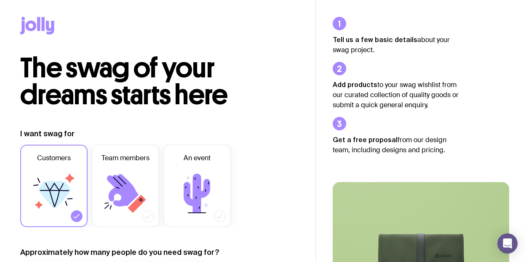 The width and height of the screenshot is (526, 262). What do you see at coordinates (508, 244) in the screenshot?
I see `div: Open Intercom Messenger` at bounding box center [508, 244].